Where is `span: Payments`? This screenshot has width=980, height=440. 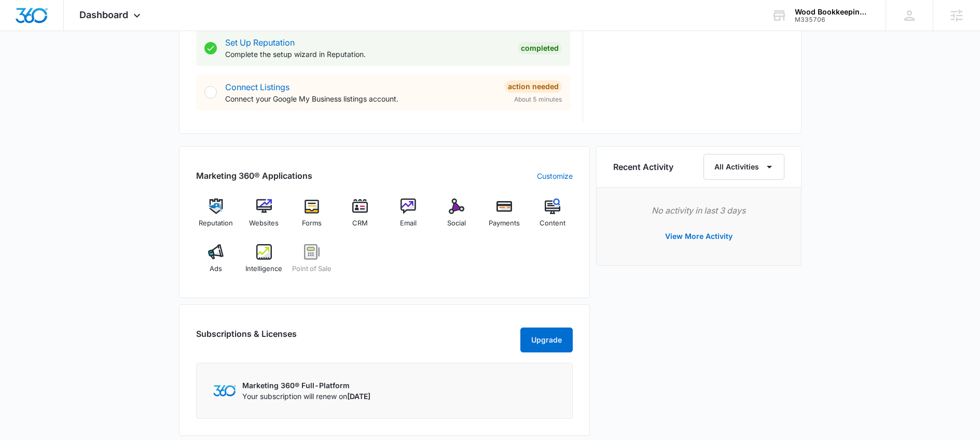 span: Payments is located at coordinates (504, 224).